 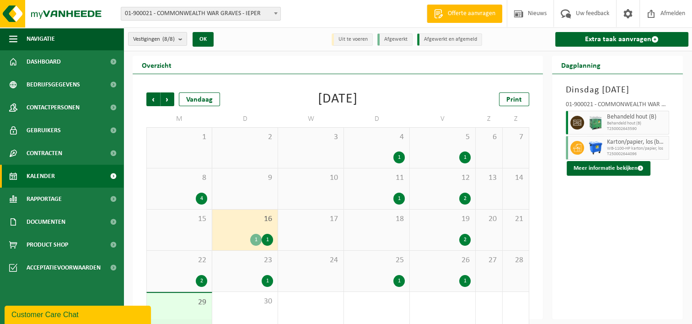 I want to click on span: 10, so click(x=311, y=178).